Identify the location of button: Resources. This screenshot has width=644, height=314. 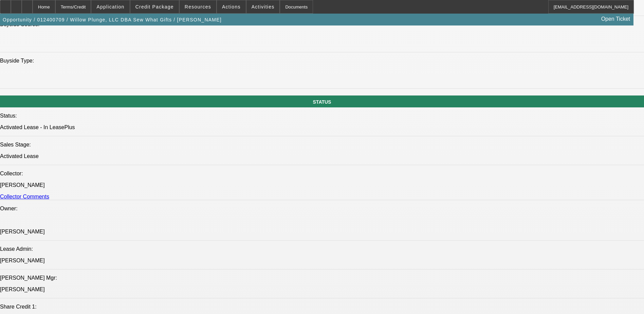
(198, 7).